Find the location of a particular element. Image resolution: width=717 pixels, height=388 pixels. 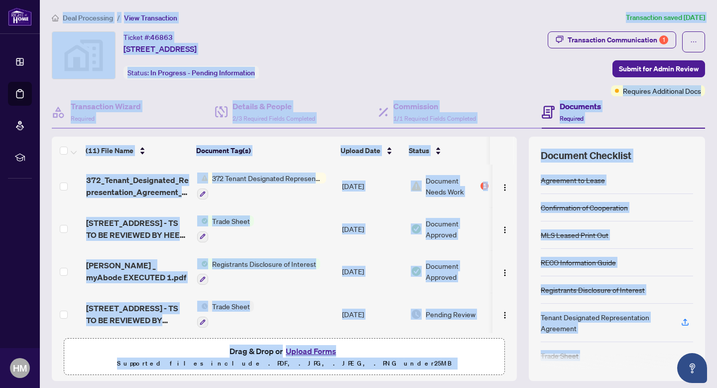

button: Status IconRegistrants Disclosure of Interest is located at coordinates (259, 271).